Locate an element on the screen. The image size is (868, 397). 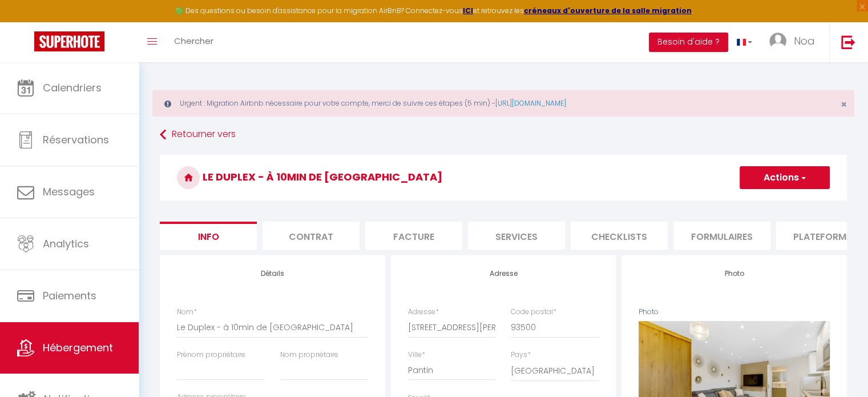
li: Checklists is located at coordinates (619, 235).